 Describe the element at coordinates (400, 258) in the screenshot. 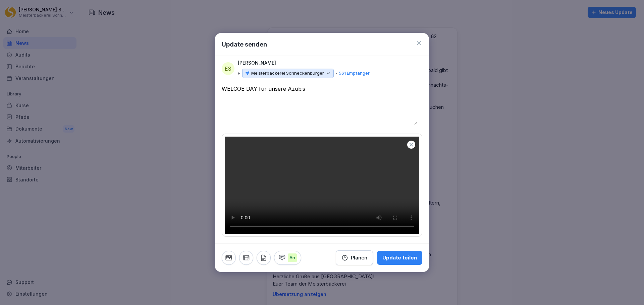

I see `div: Update teilen` at that location.